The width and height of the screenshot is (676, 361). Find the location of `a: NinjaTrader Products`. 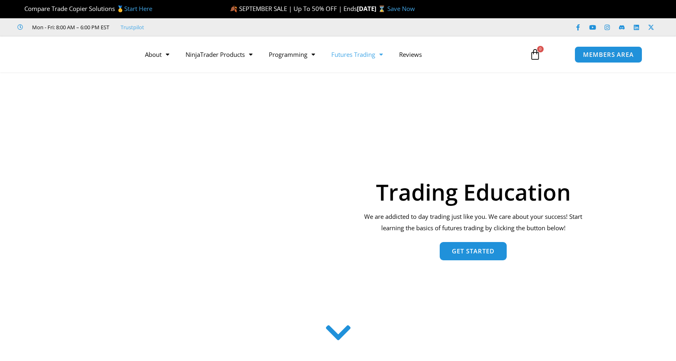

a: NinjaTrader Products is located at coordinates (219, 54).